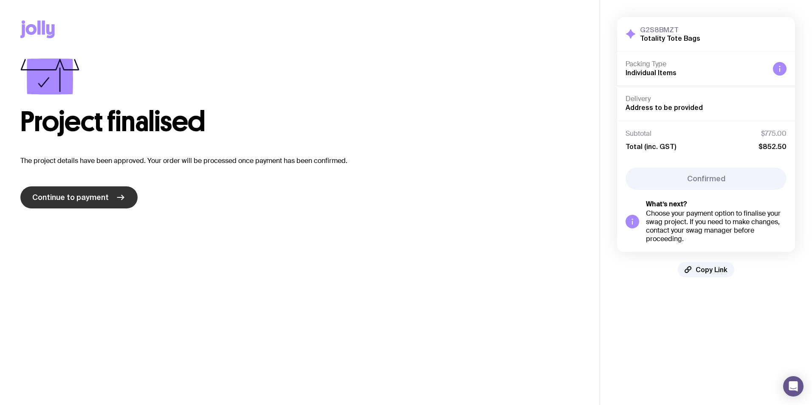  I want to click on span: Subtotal, so click(638, 134).